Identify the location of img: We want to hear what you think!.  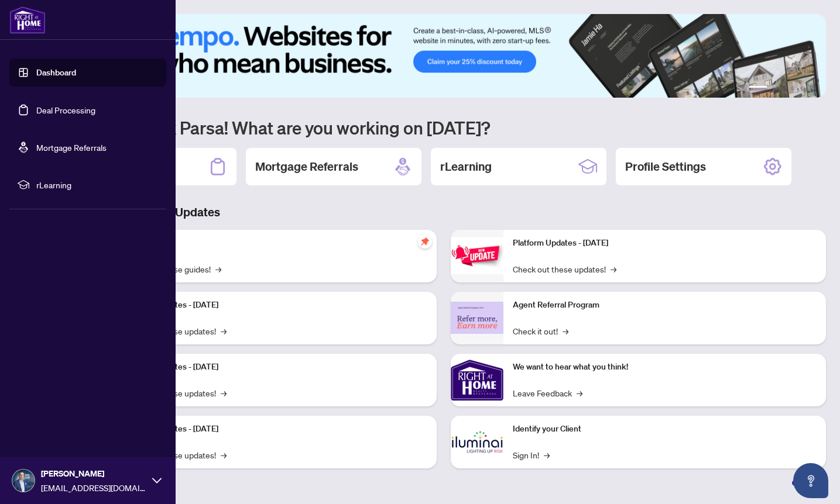
(477, 380).